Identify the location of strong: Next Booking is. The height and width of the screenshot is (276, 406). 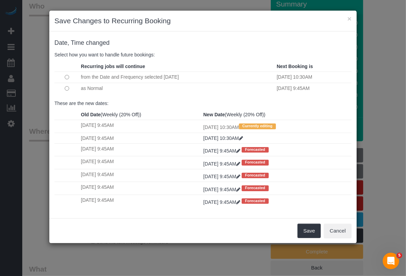
(295, 66).